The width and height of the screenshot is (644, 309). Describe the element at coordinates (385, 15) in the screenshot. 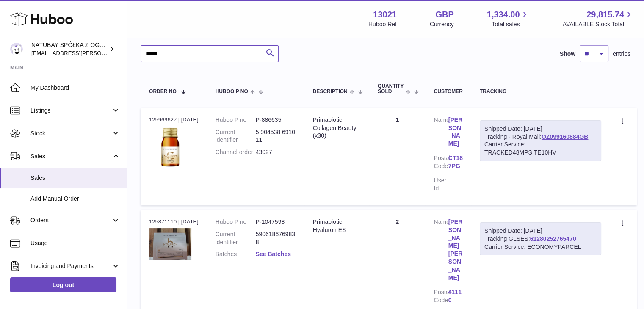

I see `strong: 13021` at that location.